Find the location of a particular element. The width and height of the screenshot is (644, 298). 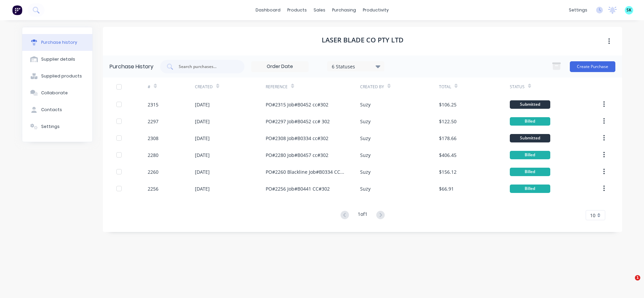

div: 2308 is located at coordinates (153, 138).